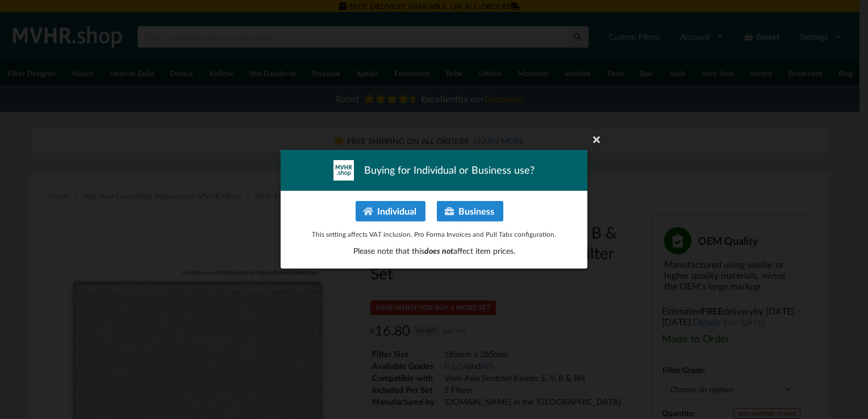  I want to click on span: does not, so click(438, 251).